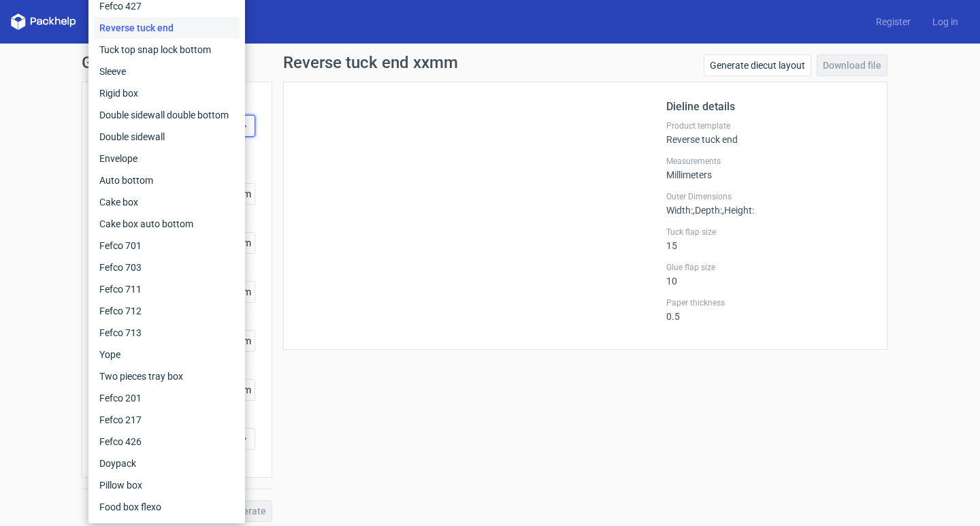 This screenshot has height=526, width=980. Describe the element at coordinates (167, 137) in the screenshot. I see `div: Double sidewall` at that location.